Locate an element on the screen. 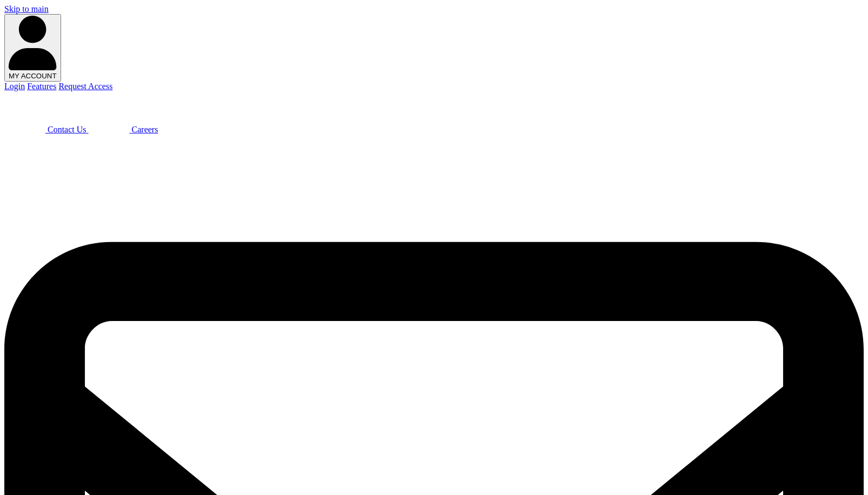  a: Careers is located at coordinates (123, 129).